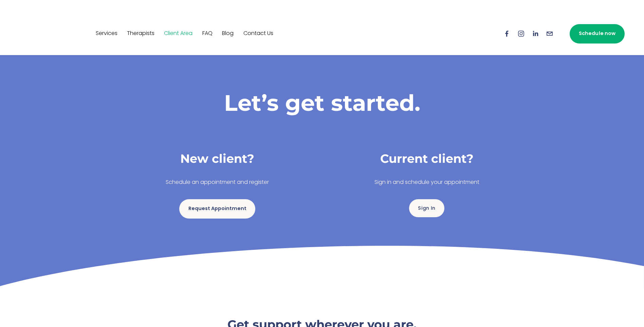 The height and width of the screenshot is (327, 644). I want to click on a: Facebook, so click(507, 34).